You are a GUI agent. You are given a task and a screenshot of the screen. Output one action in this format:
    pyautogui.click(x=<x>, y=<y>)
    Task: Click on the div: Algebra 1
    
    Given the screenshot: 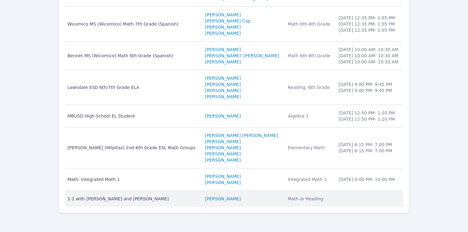 What is the action you would take?
    pyautogui.click(x=309, y=116)
    